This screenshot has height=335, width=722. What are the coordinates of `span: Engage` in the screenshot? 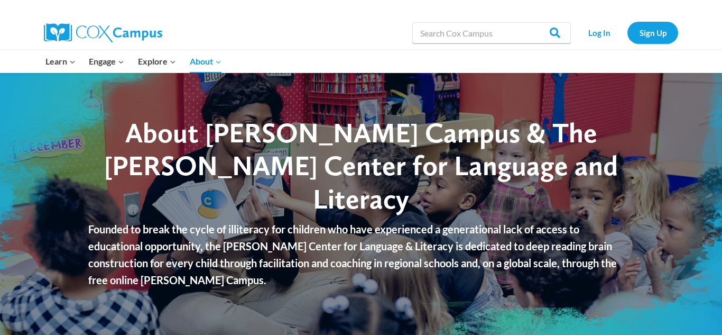 It's located at (106, 61).